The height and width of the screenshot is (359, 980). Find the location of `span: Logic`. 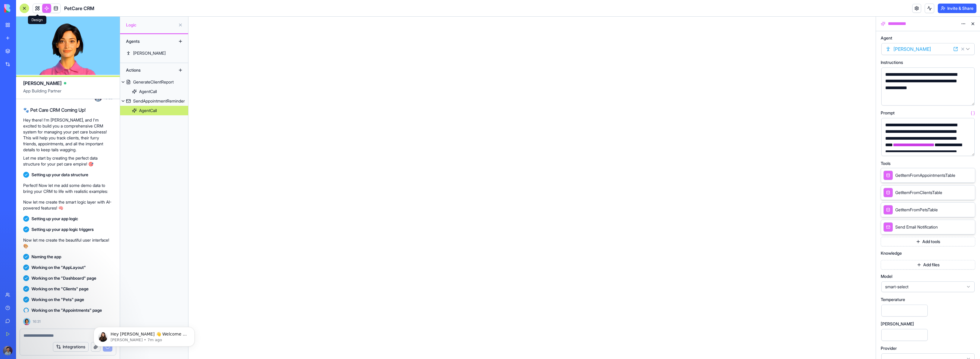

span: Logic is located at coordinates (151, 25).